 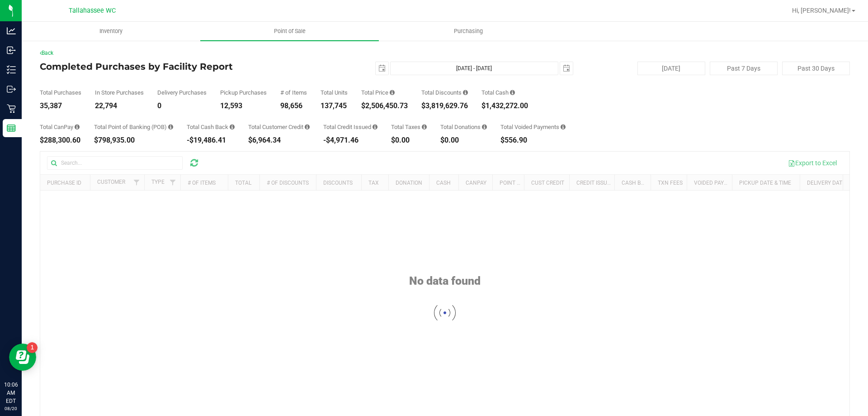 What do you see at coordinates (424, 127) in the screenshot?
I see `i: Sum of the total taxes for all purchases in the date range.` at bounding box center [424, 127].